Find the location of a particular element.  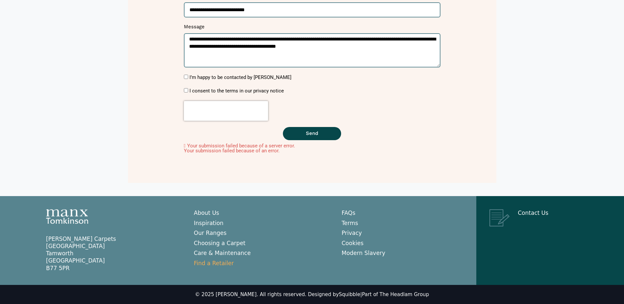

div: Your submission failed because of a server error. Your submission failed because of an error. is located at coordinates (312, 148).